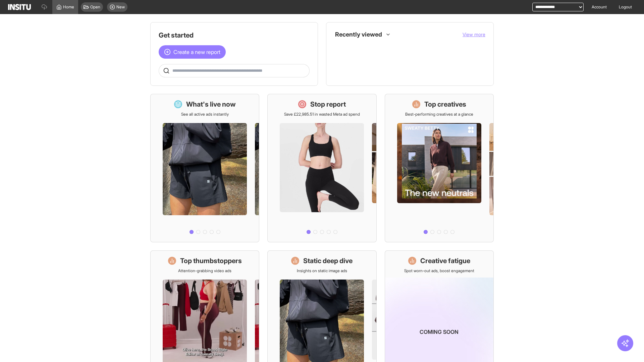 The height and width of the screenshot is (362, 644). I want to click on p: Save £22,985.51 in wasted Meta ad spend, so click(322, 114).